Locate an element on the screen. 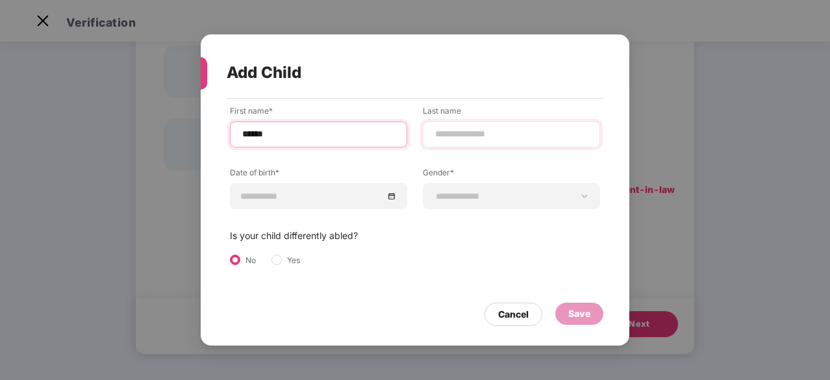 This screenshot has width=830, height=380. label: No is located at coordinates (251, 262).